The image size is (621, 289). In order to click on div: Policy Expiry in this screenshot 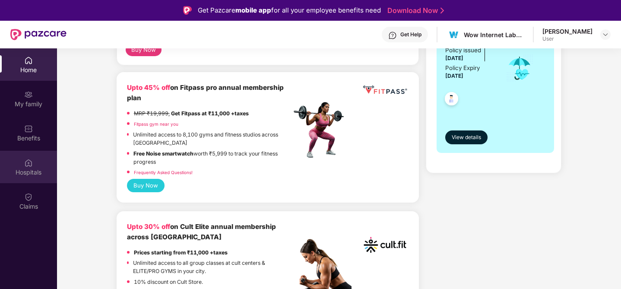, I will do `click(462, 68)`.